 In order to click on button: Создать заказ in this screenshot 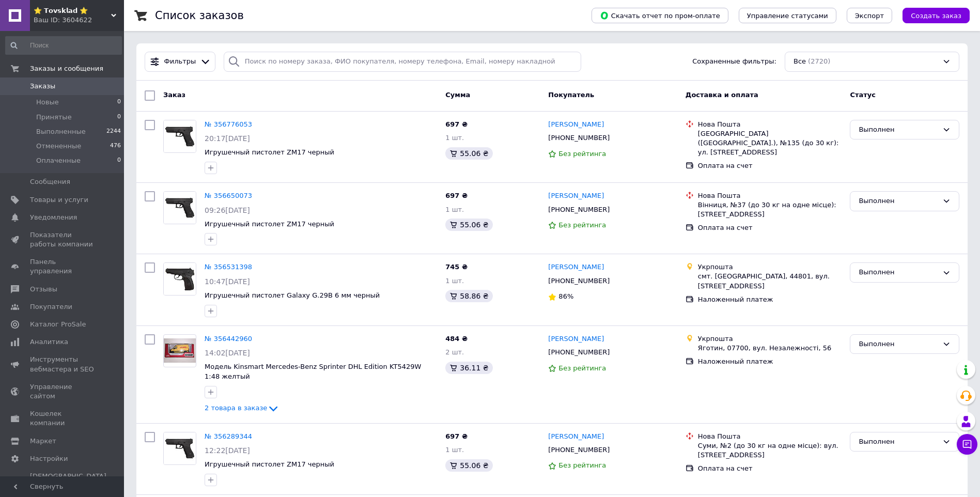, I will do `click(936, 16)`.